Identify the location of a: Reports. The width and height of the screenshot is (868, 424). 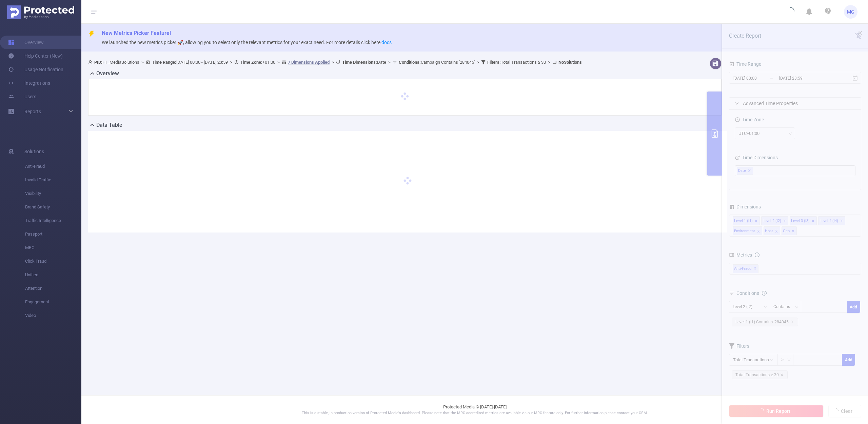
(33, 112).